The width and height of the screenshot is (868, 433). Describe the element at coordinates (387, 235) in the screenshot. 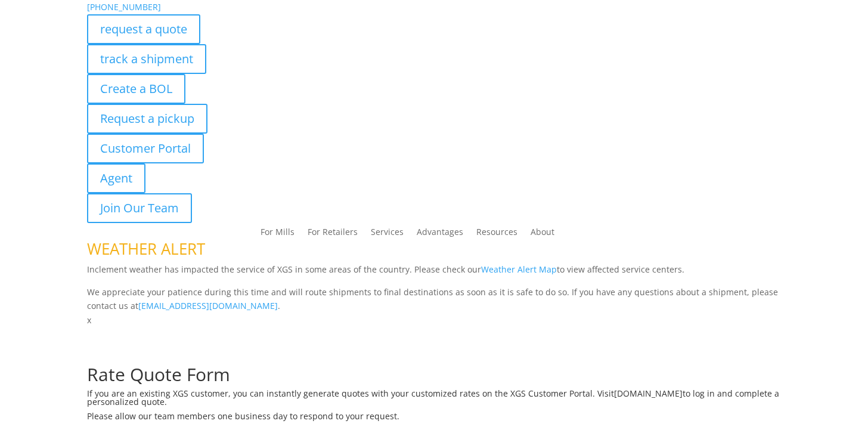

I see `a: Services` at that location.